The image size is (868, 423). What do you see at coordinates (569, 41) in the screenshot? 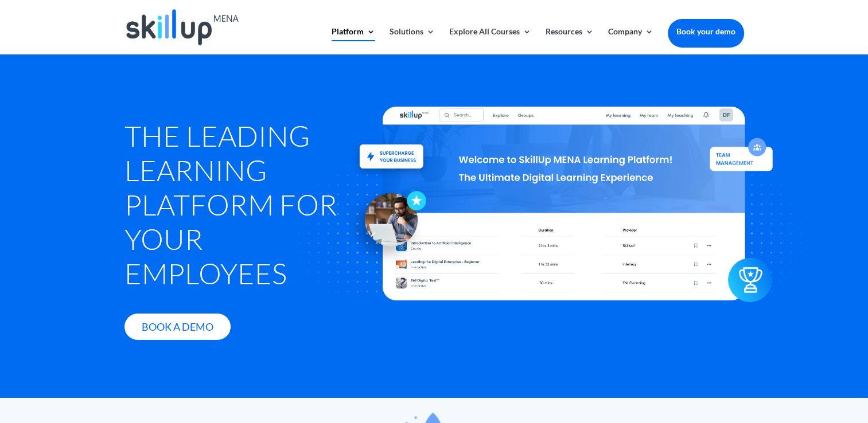
I see `a: Resources` at bounding box center [569, 41].